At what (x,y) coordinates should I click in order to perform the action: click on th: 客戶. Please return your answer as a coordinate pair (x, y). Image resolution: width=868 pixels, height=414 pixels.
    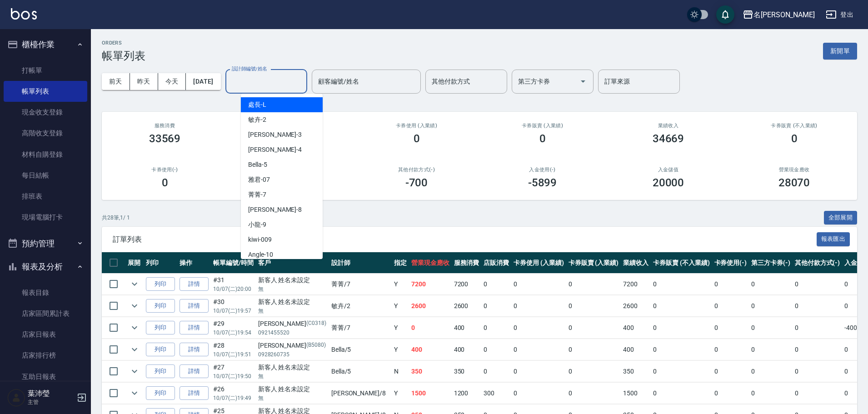
    Looking at the image, I should click on (292, 263).